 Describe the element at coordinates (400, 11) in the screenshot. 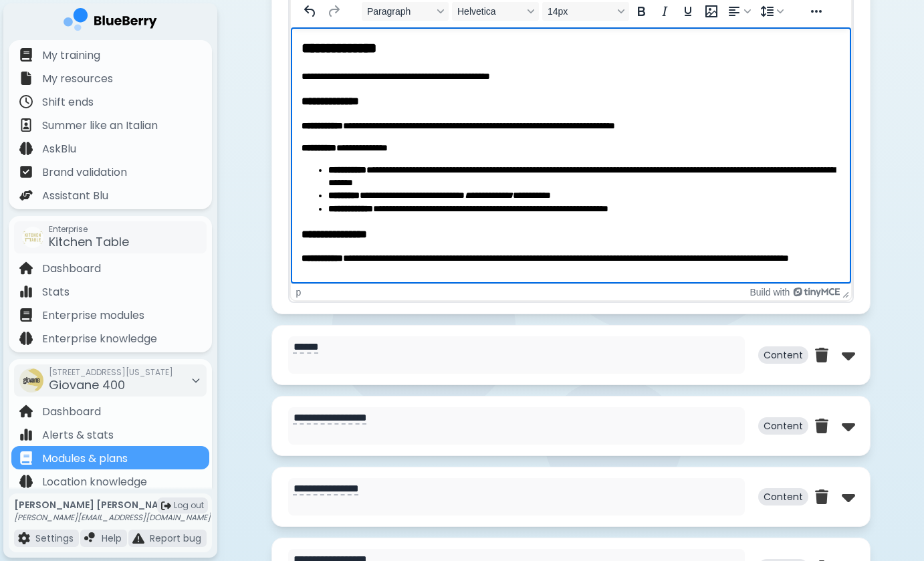

I see `span: Paragraph` at that location.